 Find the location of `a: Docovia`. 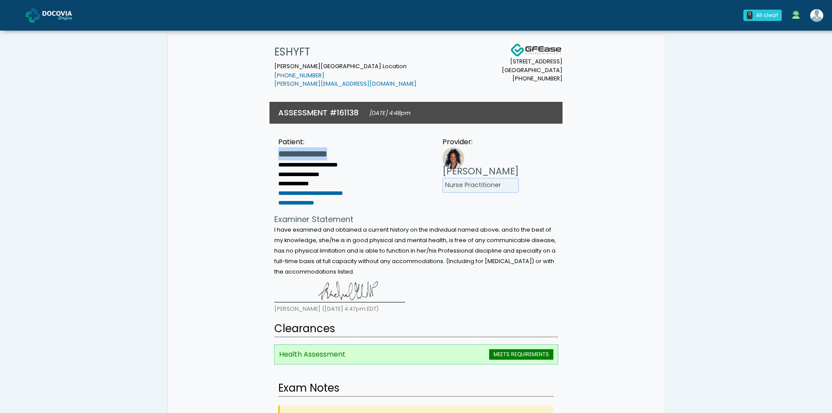

a: Docovia is located at coordinates (56, 15).